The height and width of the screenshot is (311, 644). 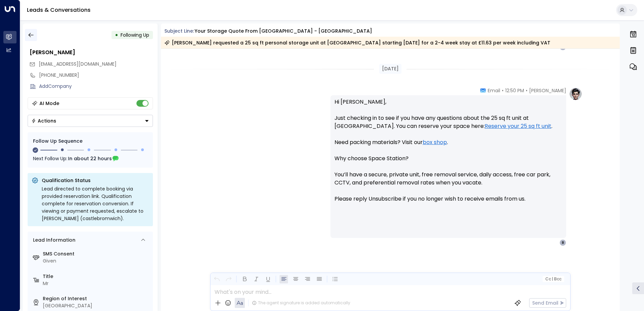 I want to click on div: The agent signature is added automatically, so click(x=301, y=303).